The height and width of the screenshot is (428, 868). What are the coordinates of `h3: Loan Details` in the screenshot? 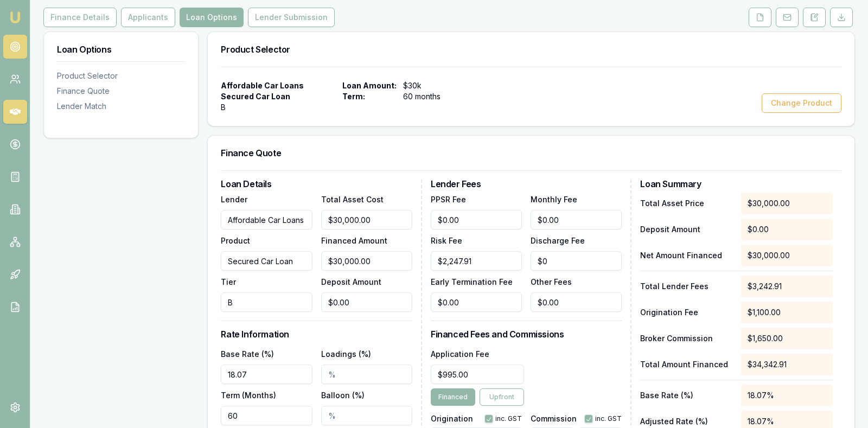 It's located at (316, 184).